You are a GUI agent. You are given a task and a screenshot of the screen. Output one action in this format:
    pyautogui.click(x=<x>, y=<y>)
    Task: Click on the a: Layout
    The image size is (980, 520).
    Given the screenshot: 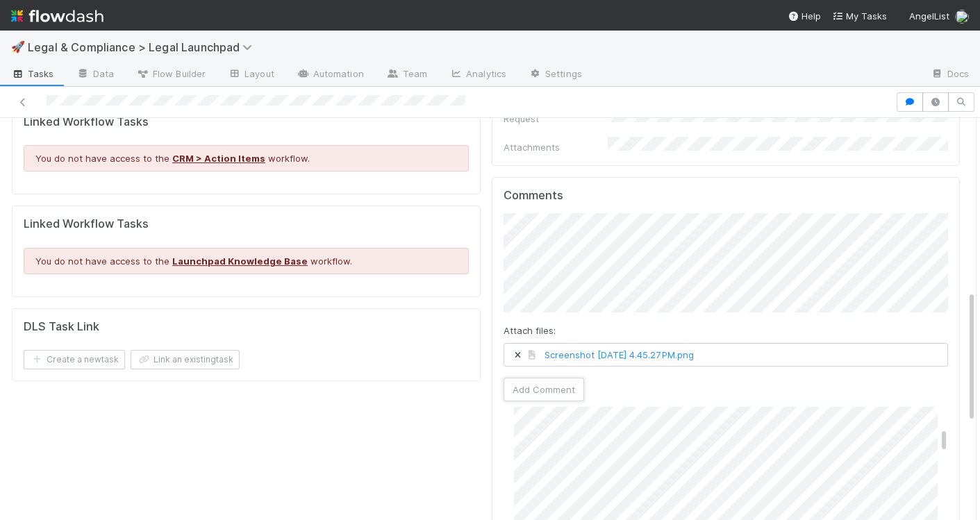 What is the action you would take?
    pyautogui.click(x=251, y=75)
    